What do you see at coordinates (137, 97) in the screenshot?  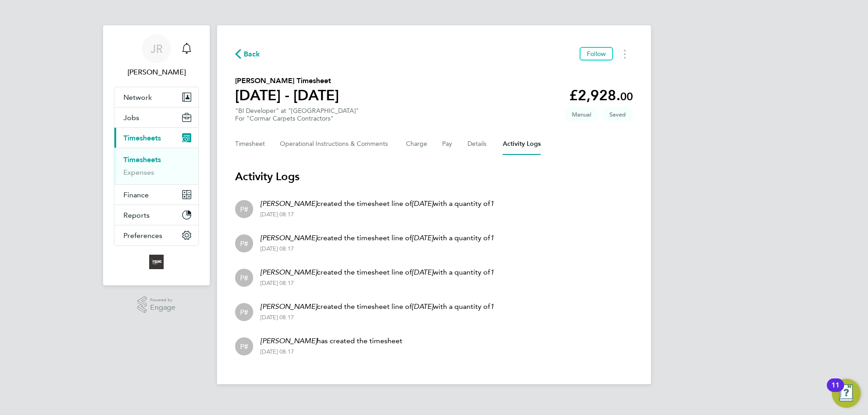 I see `span: Network` at bounding box center [137, 97].